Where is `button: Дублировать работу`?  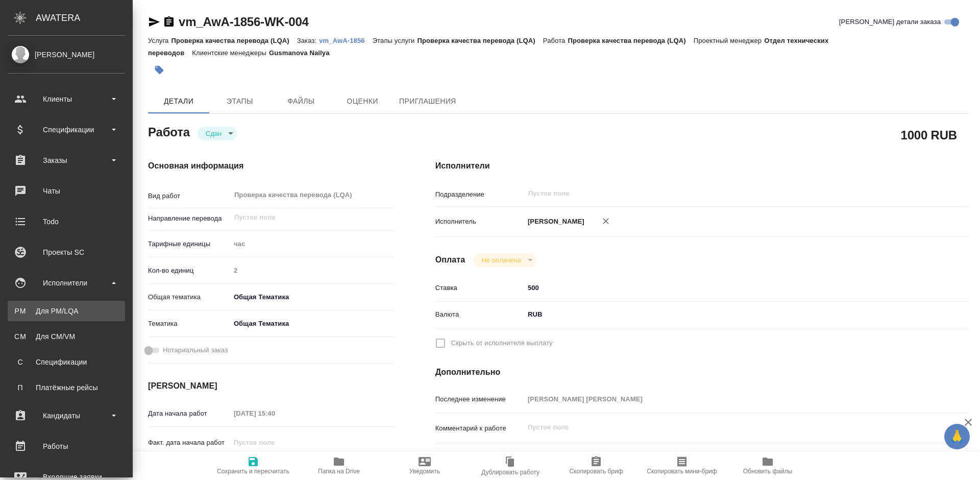
button: Дублировать работу is located at coordinates (511, 465).